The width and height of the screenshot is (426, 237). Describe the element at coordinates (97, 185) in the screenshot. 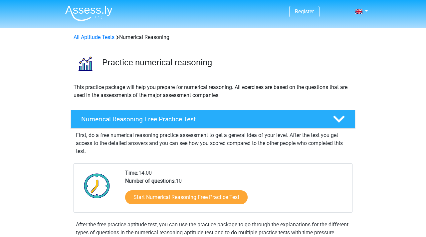

I see `img: Clock` at that location.